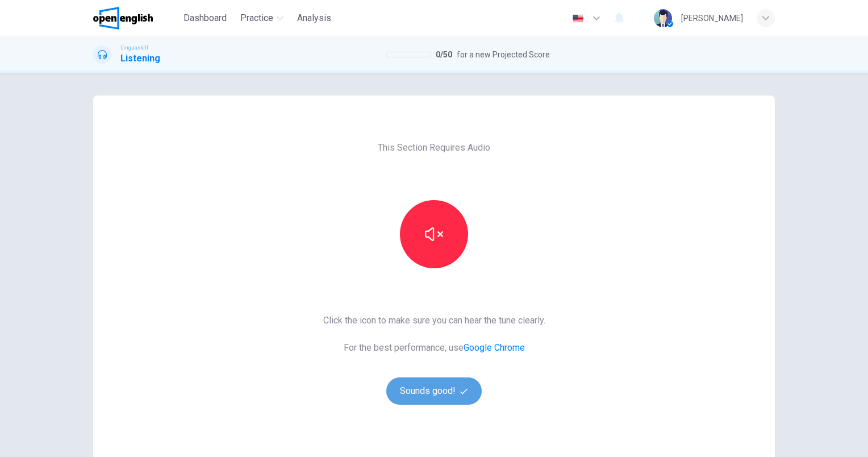 The image size is (868, 457). I want to click on h1: Listening, so click(140, 58).